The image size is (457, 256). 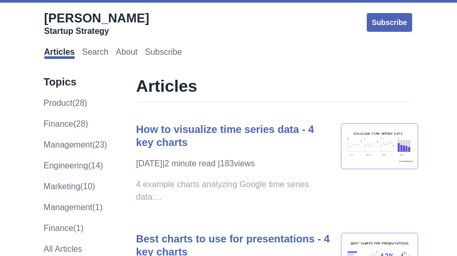 What do you see at coordinates (79, 82) in the screenshot?
I see `h3: Topics` at bounding box center [79, 82].